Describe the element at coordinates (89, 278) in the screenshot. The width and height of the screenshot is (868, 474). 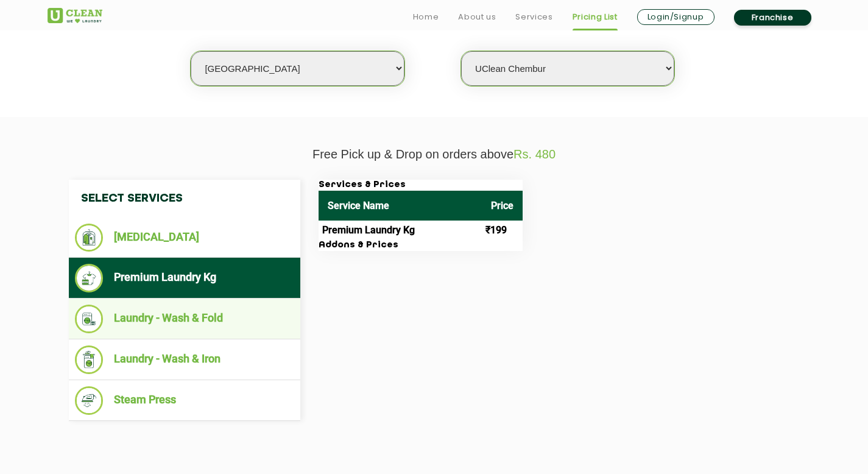
I see `img: Premium Laundry Kg` at that location.